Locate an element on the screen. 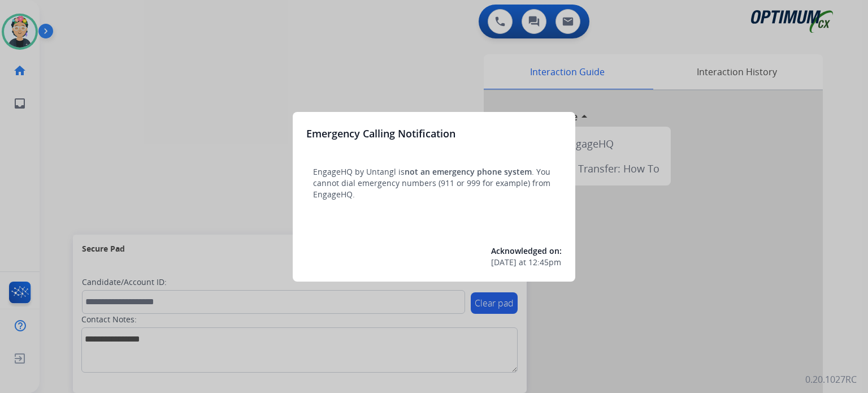 This screenshot has height=393, width=868. div: at is located at coordinates (526, 263).